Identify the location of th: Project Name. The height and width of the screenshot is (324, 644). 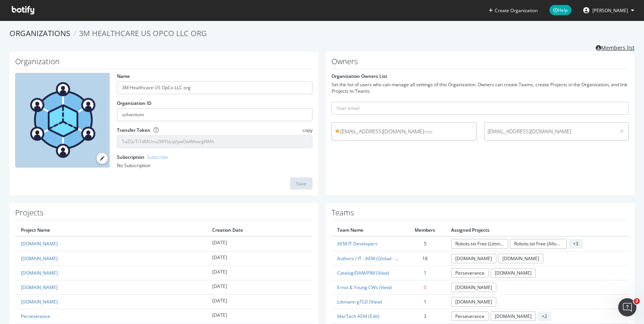
(111, 230).